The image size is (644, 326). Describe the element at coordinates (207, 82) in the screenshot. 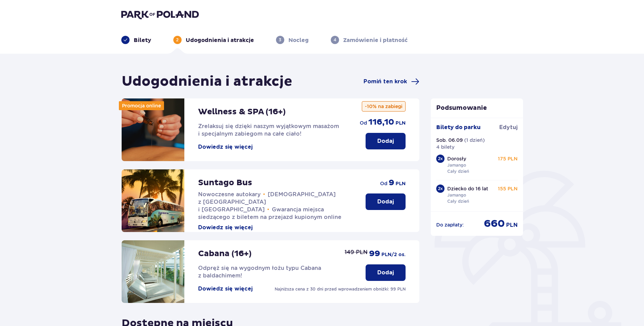

I see `h1: Udogodnienia i atrakcje` at that location.